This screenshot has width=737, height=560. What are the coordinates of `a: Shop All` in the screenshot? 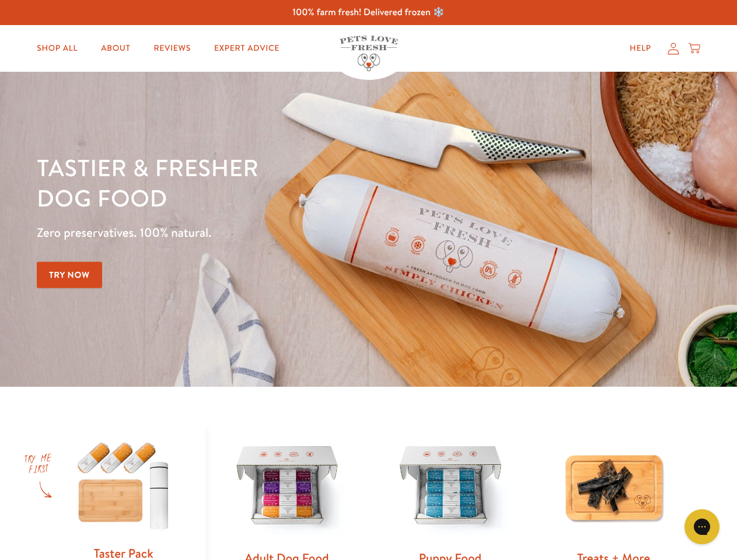 It's located at (57, 49).